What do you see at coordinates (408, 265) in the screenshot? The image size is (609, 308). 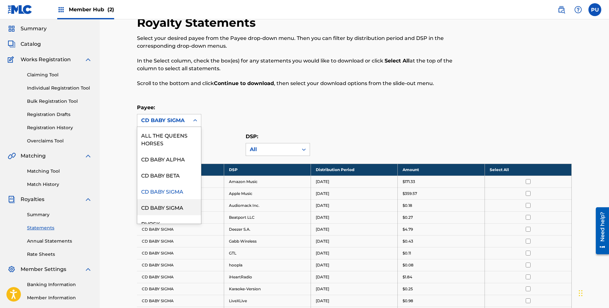 I see `p: $0.08` at bounding box center [408, 265].